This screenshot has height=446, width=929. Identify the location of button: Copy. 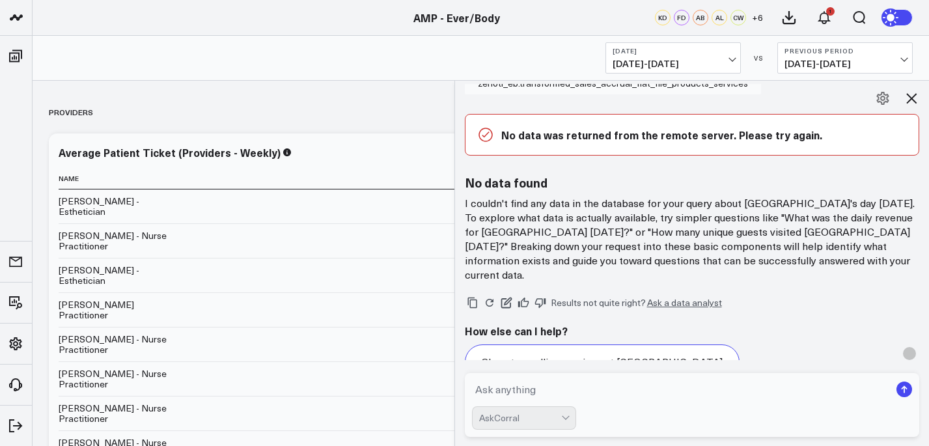
(472, 303).